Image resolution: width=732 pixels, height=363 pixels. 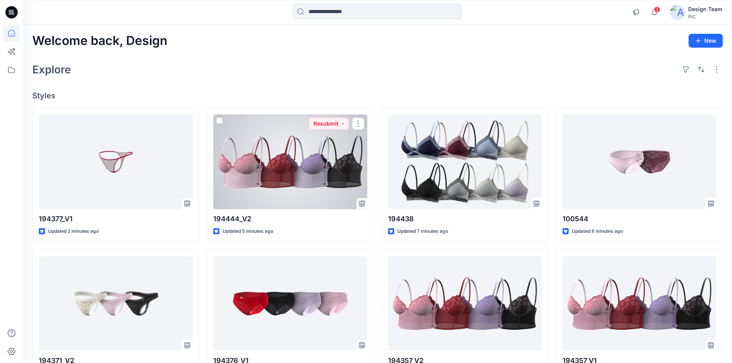 What do you see at coordinates (705, 41) in the screenshot?
I see `button: New` at bounding box center [705, 41].